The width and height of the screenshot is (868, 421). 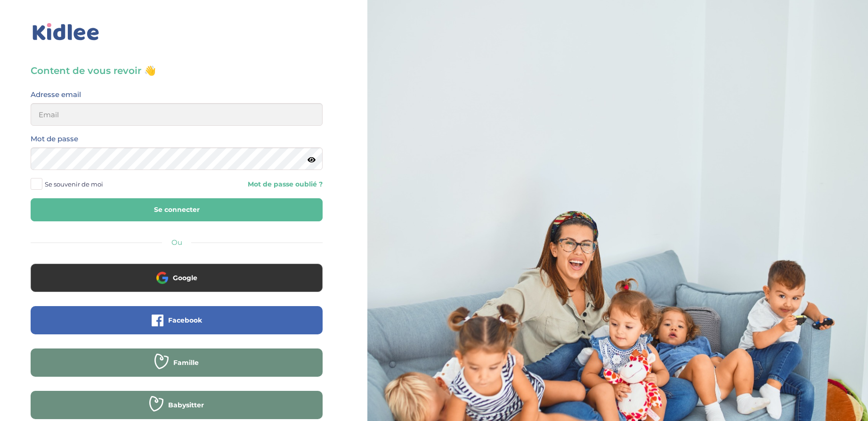 What do you see at coordinates (186, 362) in the screenshot?
I see `span: Famille` at bounding box center [186, 362].